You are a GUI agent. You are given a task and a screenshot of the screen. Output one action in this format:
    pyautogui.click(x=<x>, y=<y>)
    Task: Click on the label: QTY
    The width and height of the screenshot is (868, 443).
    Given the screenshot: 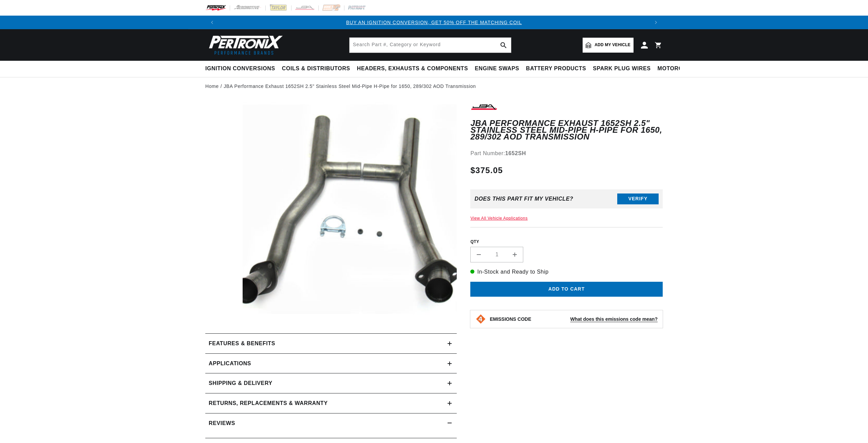 What is the action you would take?
    pyautogui.click(x=567, y=242)
    